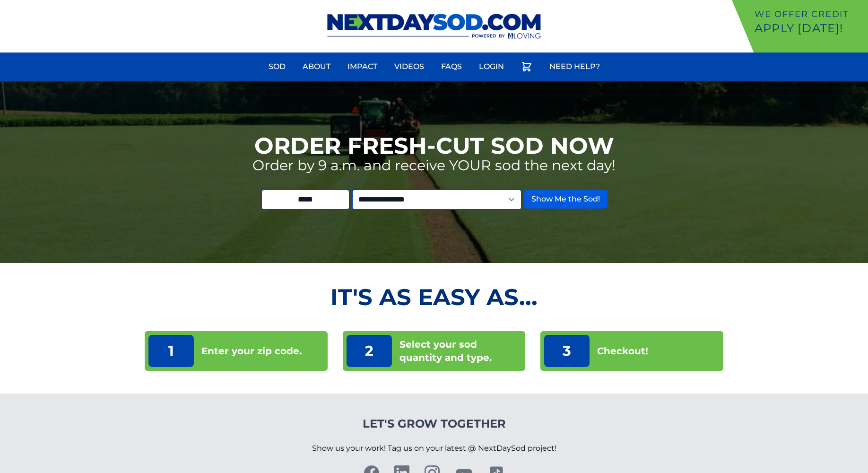 The height and width of the screenshot is (473, 868). I want to click on p: Select your sod quantity and type., so click(460, 351).